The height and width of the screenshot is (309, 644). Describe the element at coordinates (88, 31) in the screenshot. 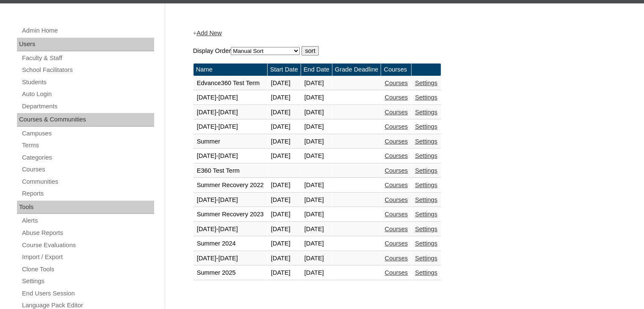

I see `a: Admin Home` at that location.